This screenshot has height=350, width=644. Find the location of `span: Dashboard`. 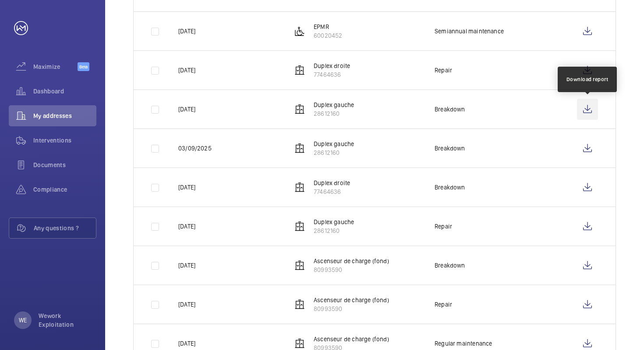

span: Dashboard is located at coordinates (65, 91).